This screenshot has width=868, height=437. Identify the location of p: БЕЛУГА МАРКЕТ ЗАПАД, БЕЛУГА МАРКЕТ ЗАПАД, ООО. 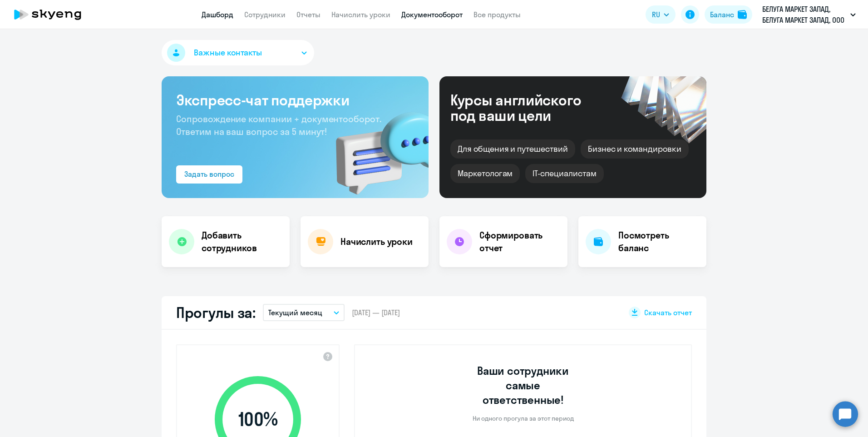
(804, 15).